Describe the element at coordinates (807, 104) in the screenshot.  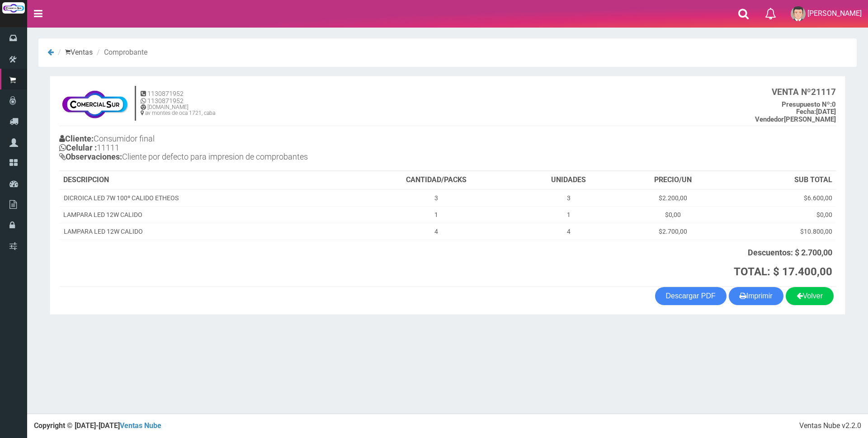
I see `strong: Presupuesto Nº:` at that location.